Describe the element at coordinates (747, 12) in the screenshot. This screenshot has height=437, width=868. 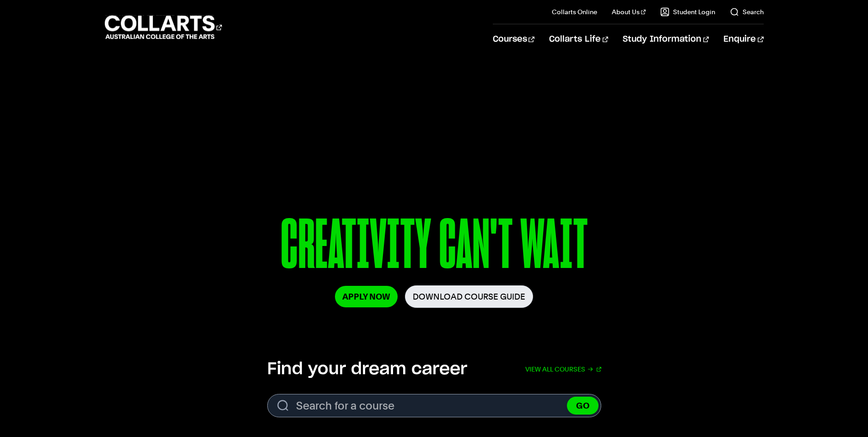
I see `a: Search` at that location.